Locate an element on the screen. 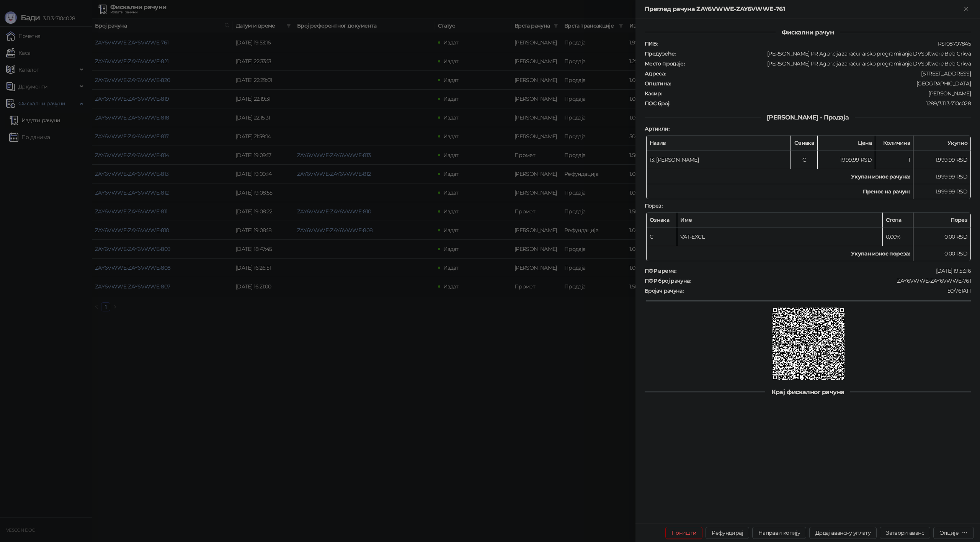 The height and width of the screenshot is (542, 980). div: RS108707845 is located at coordinates (815, 44).